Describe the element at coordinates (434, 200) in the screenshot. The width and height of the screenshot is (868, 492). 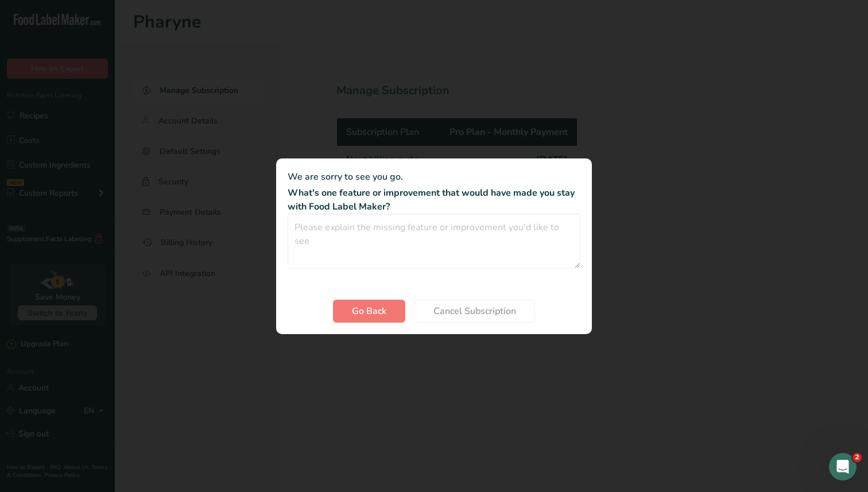
I see `p: What's one feature or improvement that would have made you stay with Food Label Maker?` at that location.